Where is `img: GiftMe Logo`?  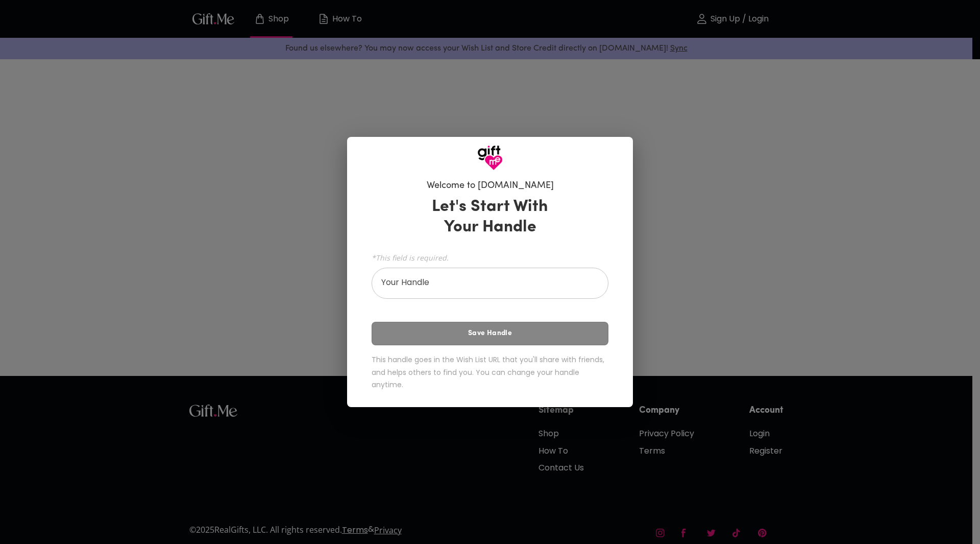 img: GiftMe Logo is located at coordinates (490, 158).